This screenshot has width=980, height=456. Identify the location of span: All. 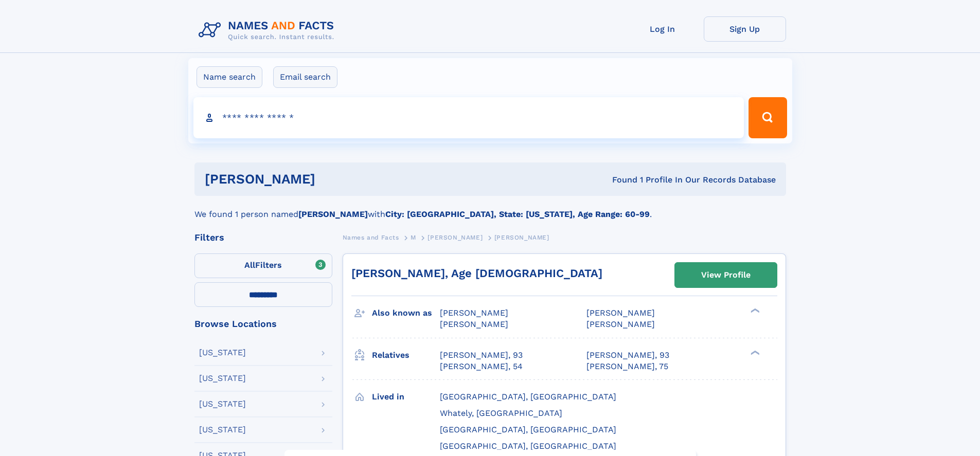
(249, 264).